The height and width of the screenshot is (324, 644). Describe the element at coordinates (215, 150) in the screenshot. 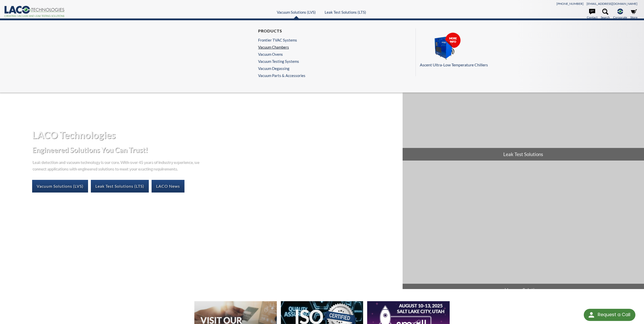

I see `h2: Engineered Solutions You Can Trust!` at that location.